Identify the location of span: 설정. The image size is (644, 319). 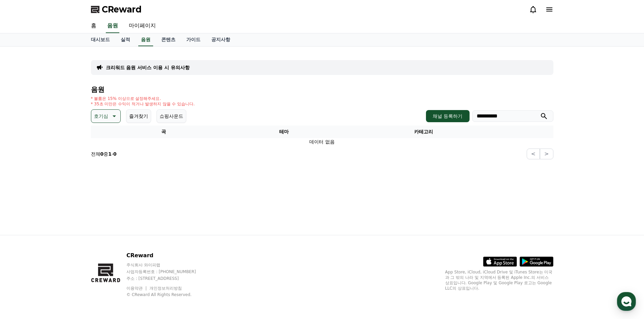
(109, 227).